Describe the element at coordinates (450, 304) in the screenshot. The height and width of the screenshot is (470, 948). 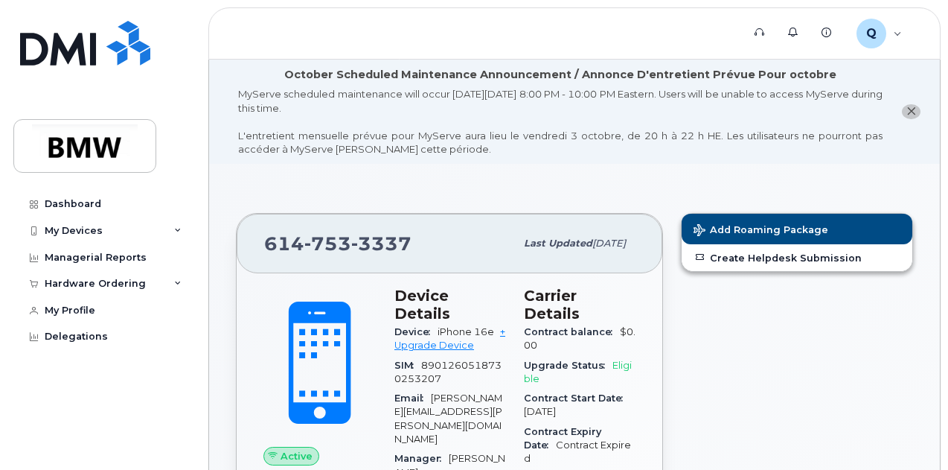
I see `h3: Device Details` at that location.